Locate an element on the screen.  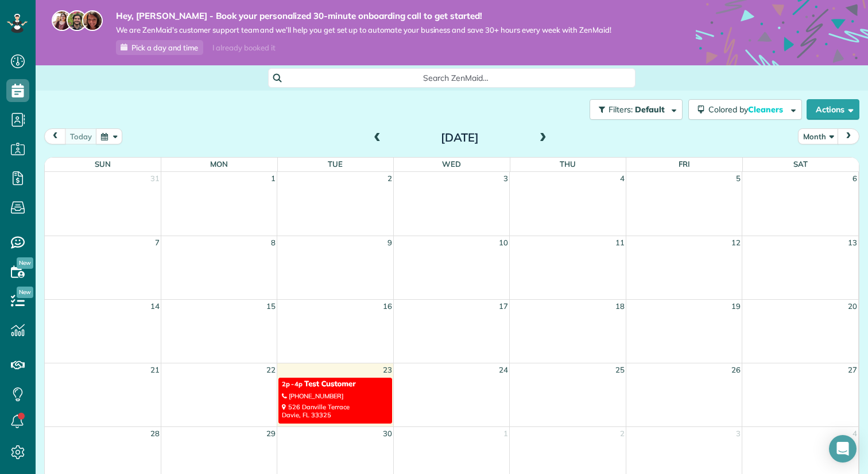
button: today is located at coordinates (81, 136).